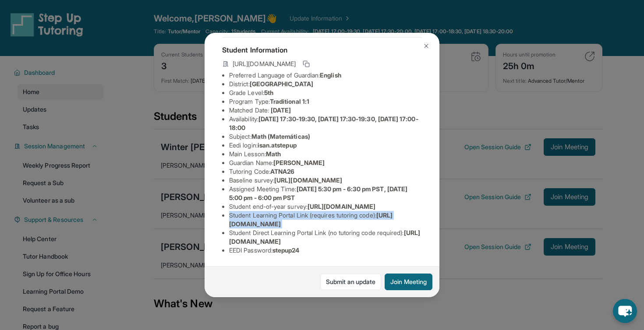 The image size is (644, 330). What do you see at coordinates (326, 194) in the screenshot?
I see `li: Assigned Meeting Time :` at bounding box center [326, 194].